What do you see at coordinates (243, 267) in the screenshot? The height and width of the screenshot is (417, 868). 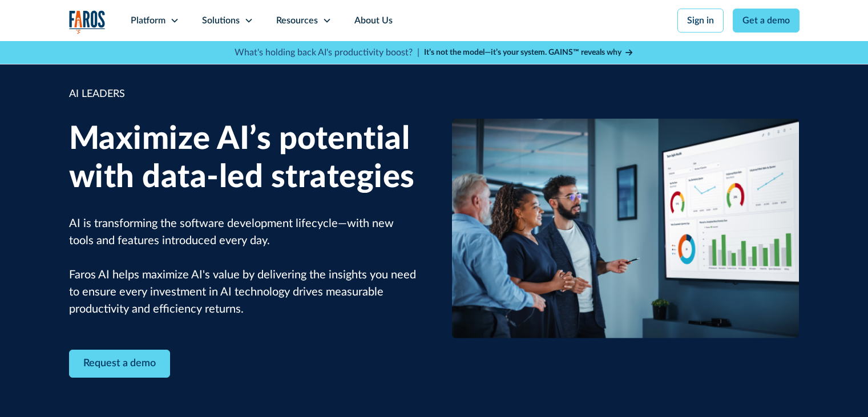 I see `p: AI is transforming the software development lifecycle—with new tools and features introduced ever...` at bounding box center [243, 267].